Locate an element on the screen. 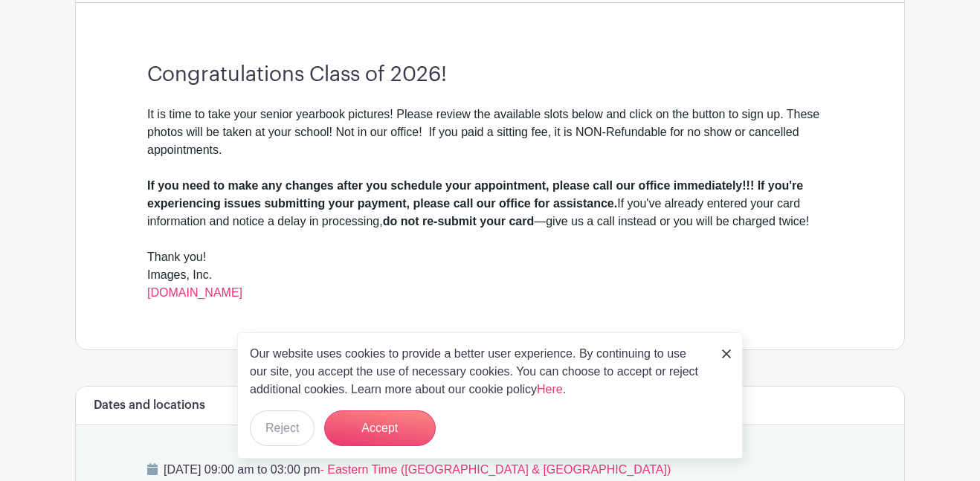 The width and height of the screenshot is (980, 481). img: close_button-5f87c8562297e5c2d7936805f587ecaba9071eb48480494691a3f1689db116b3.svg is located at coordinates (727, 354).